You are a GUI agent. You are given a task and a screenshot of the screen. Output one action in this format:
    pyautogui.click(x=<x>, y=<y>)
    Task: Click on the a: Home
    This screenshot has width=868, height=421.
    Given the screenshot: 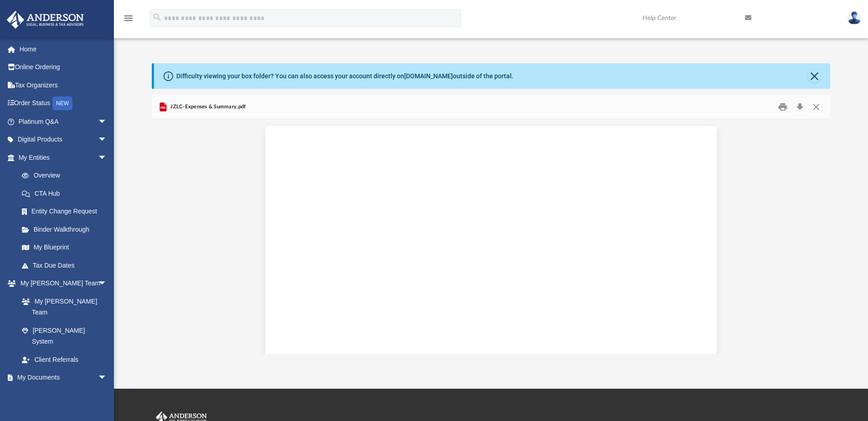 What is the action you would take?
    pyautogui.click(x=64, y=49)
    